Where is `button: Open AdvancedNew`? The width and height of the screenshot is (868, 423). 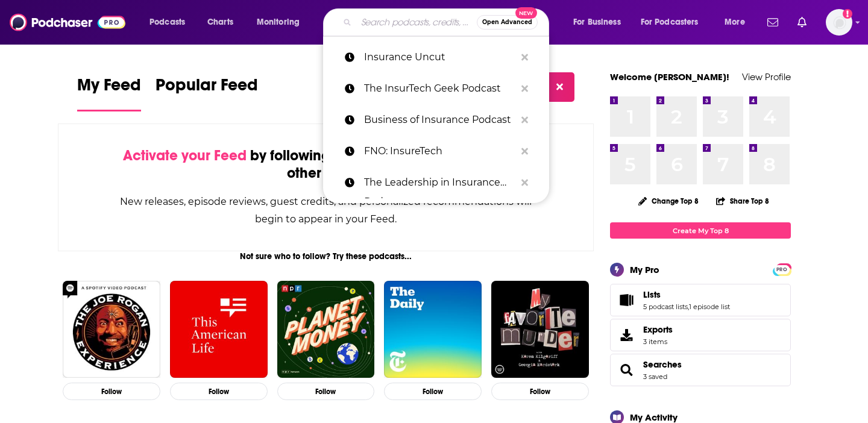
button: Open AdvancedNew is located at coordinates (507, 23).